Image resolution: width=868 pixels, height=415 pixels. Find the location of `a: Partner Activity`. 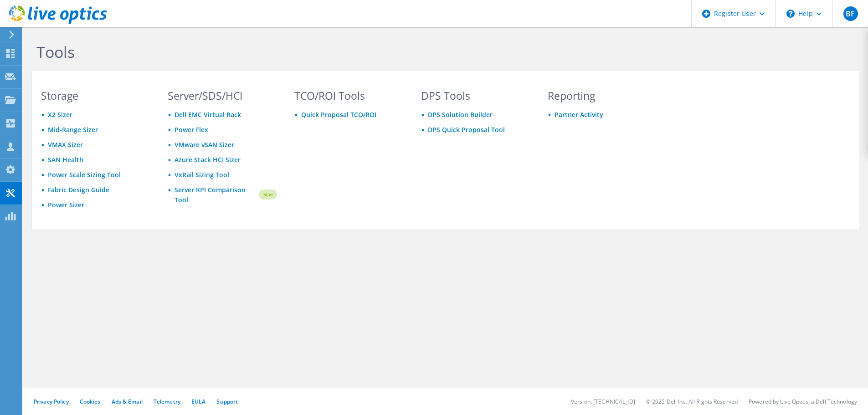

a: Partner Activity is located at coordinates (579, 114).